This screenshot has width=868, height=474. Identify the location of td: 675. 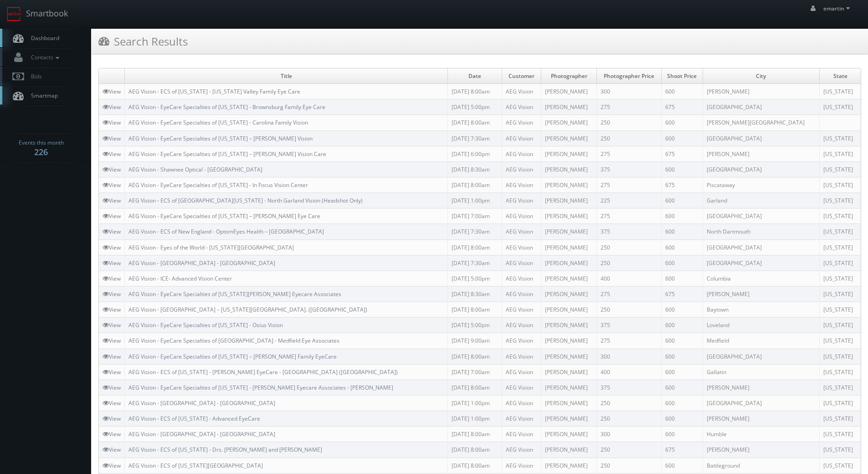
(682, 450).